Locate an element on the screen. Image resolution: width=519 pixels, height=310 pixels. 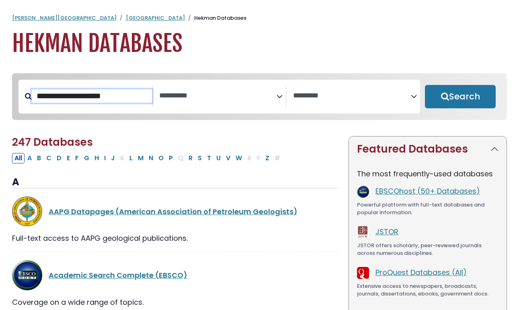
div: Coverage on a wide range of topics. is located at coordinates (175, 302).